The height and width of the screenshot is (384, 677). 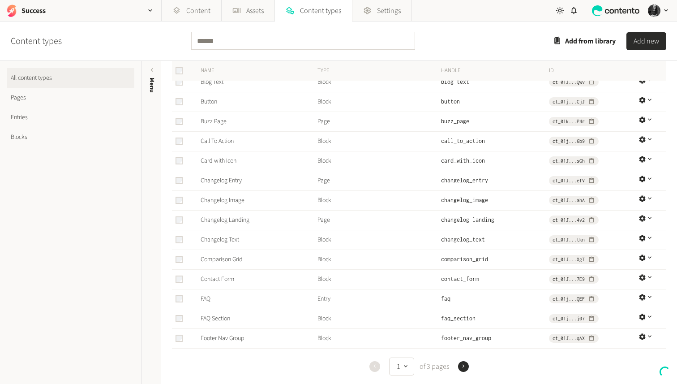 What do you see at coordinates (574, 180) in the screenshot?
I see `button: ct_01J...efV` at bounding box center [574, 180].